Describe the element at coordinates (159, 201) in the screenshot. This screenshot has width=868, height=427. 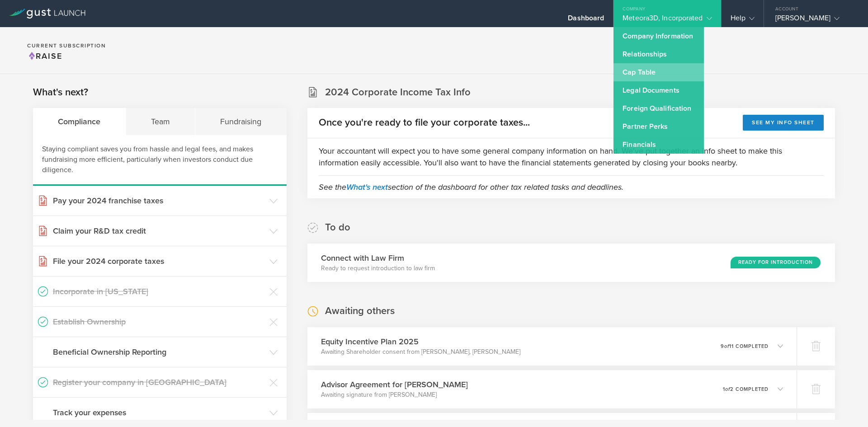
I see `h3: Pay your 2024 franchise taxes` at that location.